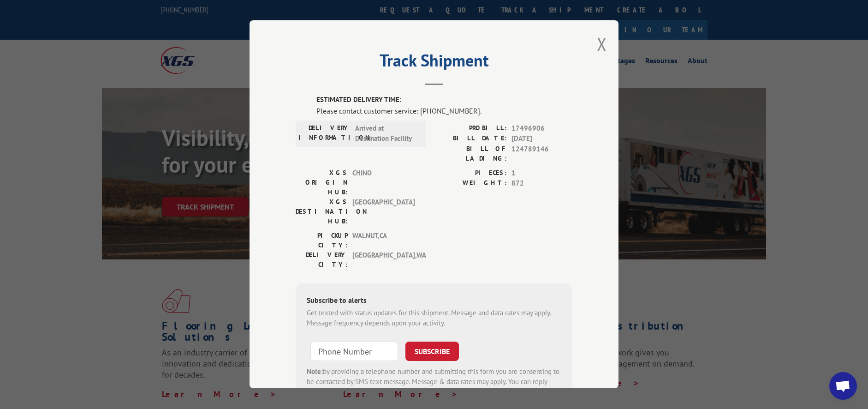  What do you see at coordinates (444, 100) in the screenshot?
I see `label: ESTIMATED DELIVERY TIME:` at bounding box center [444, 100].